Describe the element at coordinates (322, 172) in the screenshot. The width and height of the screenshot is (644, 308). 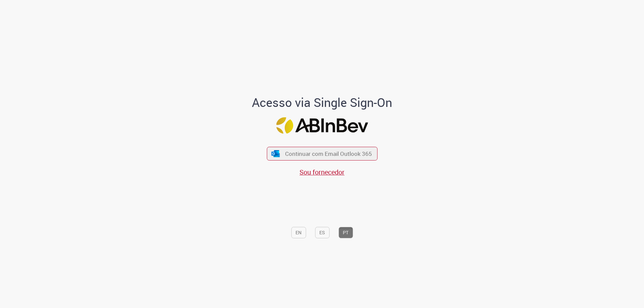
I see `a: Sou fornecedor` at that location.